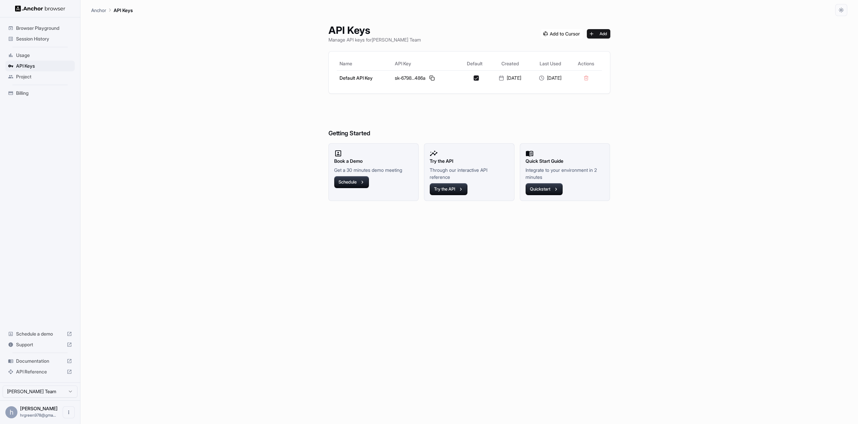 This screenshot has height=424, width=858. I want to click on span: Usage, so click(44, 55).